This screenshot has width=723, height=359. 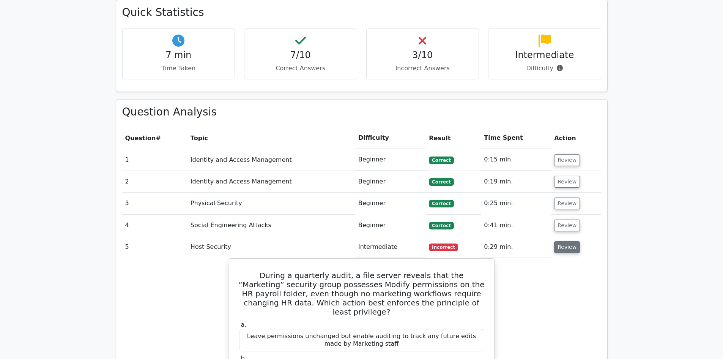 What do you see at coordinates (155, 225) in the screenshot?
I see `td: 4` at bounding box center [155, 225].